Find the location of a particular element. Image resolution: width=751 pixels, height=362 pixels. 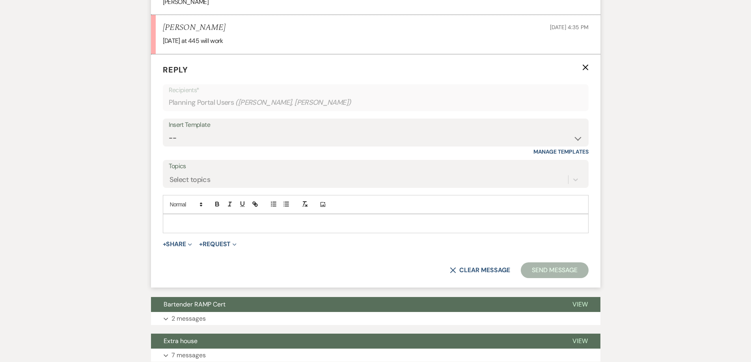

button: 2 messages is located at coordinates (376, 319).